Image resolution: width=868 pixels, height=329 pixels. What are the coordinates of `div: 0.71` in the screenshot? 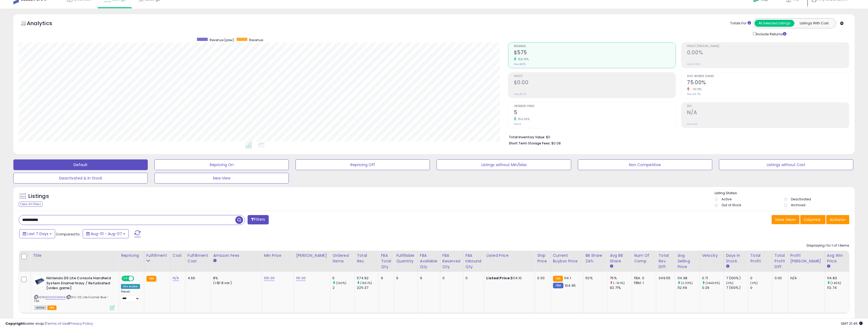 It's located at (713, 278).